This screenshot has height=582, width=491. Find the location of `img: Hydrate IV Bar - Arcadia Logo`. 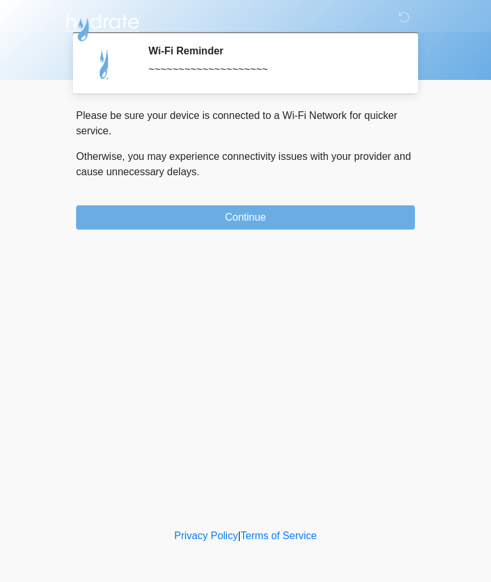

img: Hydrate IV Bar - Arcadia Logo is located at coordinates (102, 26).